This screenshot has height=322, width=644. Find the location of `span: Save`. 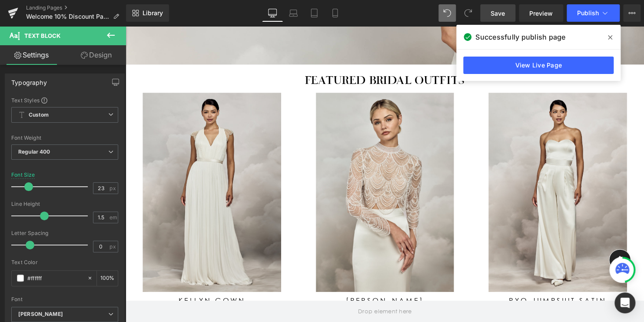

span: Save is located at coordinates (497, 13).